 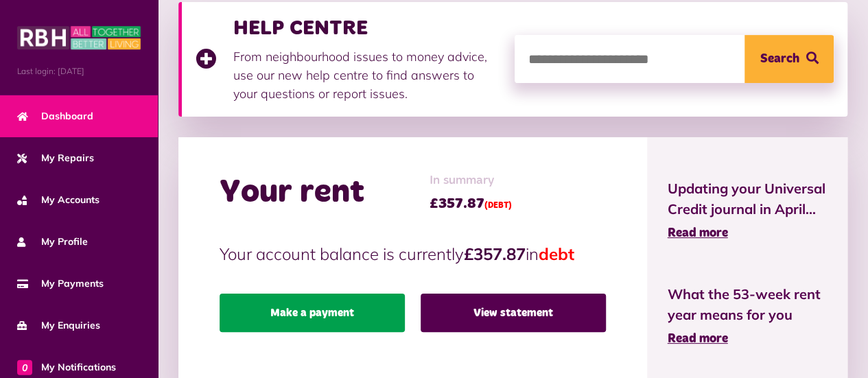 I want to click on span: My Profile, so click(x=52, y=242).